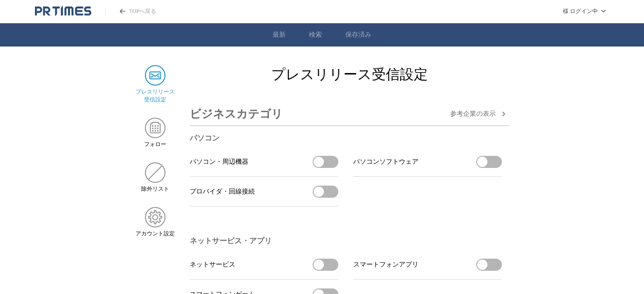 The image size is (644, 294). I want to click on h3: ビジネスカテゴリ, so click(236, 114).